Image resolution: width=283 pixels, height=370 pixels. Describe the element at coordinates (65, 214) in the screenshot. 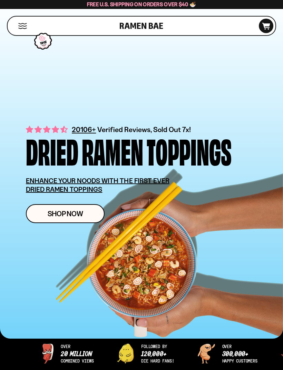

I see `a: Shop Now` at that location.